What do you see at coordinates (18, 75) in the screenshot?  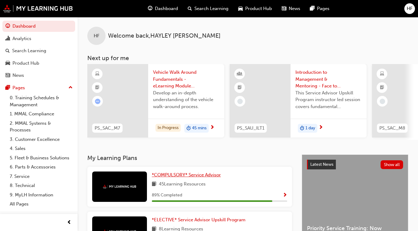 I see `div: News` at bounding box center [18, 75].